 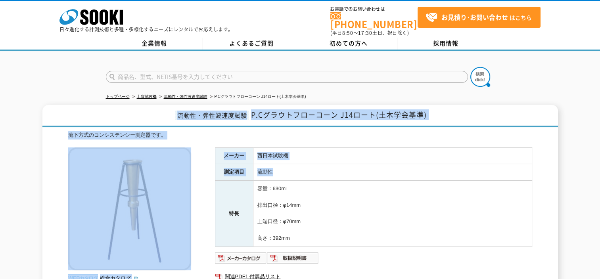 I want to click on a: 土質試験機, so click(x=147, y=96).